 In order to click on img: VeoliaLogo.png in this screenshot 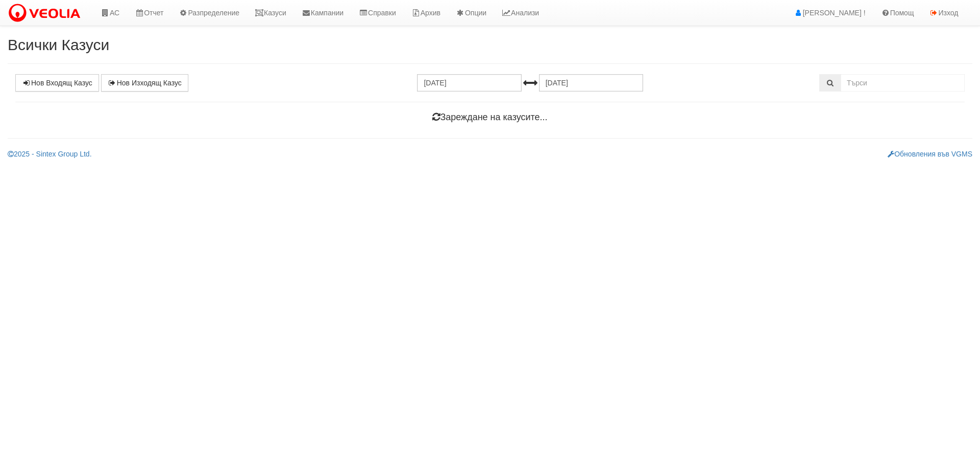, I will do `click(46, 14)`.